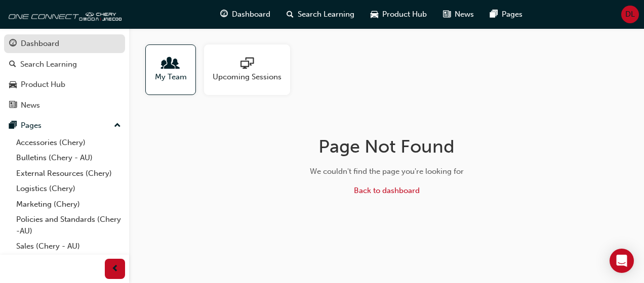 The image size is (644, 283). What do you see at coordinates (398, 14) in the screenshot?
I see `a: car-iconProduct Hub` at bounding box center [398, 14].